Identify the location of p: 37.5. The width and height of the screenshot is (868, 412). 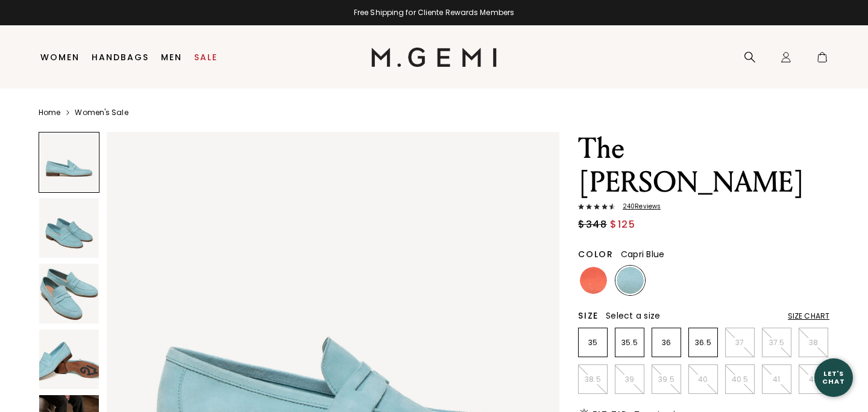
(777, 343).